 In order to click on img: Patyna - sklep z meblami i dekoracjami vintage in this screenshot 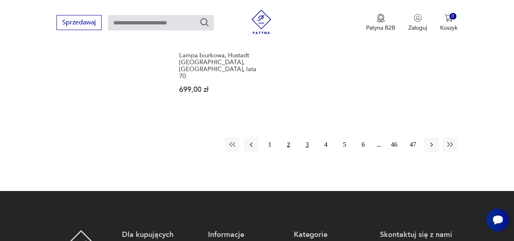, I will do `click(261, 22)`.